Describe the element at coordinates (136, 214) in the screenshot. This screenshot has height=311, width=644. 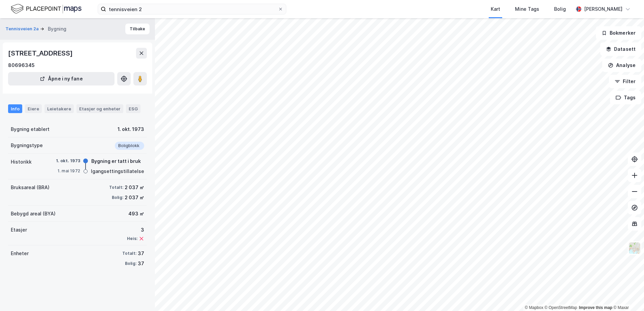
I see `div: 493 ㎡` at that location.